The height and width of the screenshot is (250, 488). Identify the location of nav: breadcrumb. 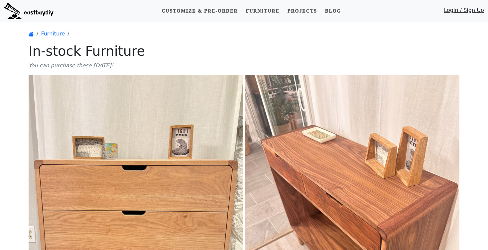
(244, 34).